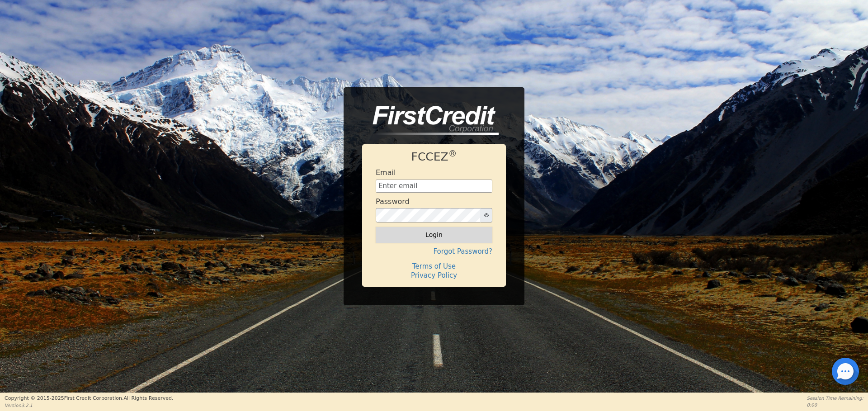 This screenshot has width=868, height=412. I want to click on p: Session Time Remaining:, so click(835, 398).